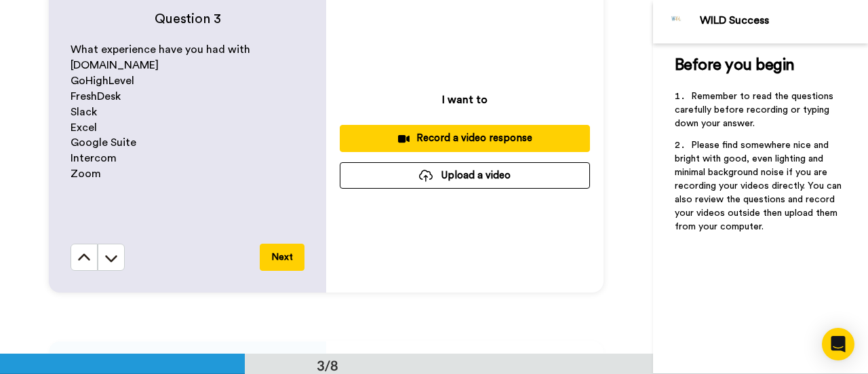 This screenshot has width=868, height=374. Describe the element at coordinates (93, 158) in the screenshot. I see `span: Intercom` at that location.